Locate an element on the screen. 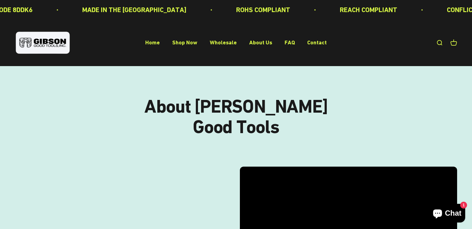 This screenshot has height=229, width=472. a: About Us is located at coordinates (261, 43).